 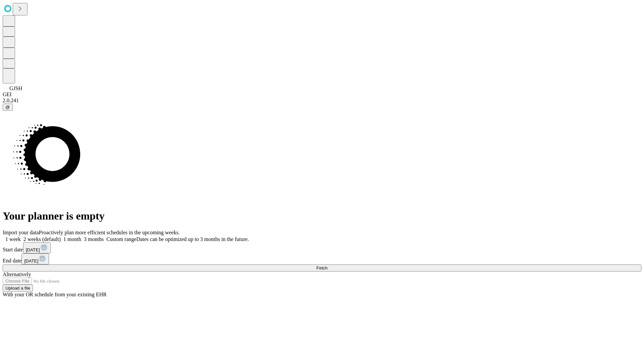 What do you see at coordinates (322, 94) in the screenshot?
I see `div: GEI` at bounding box center [322, 94].